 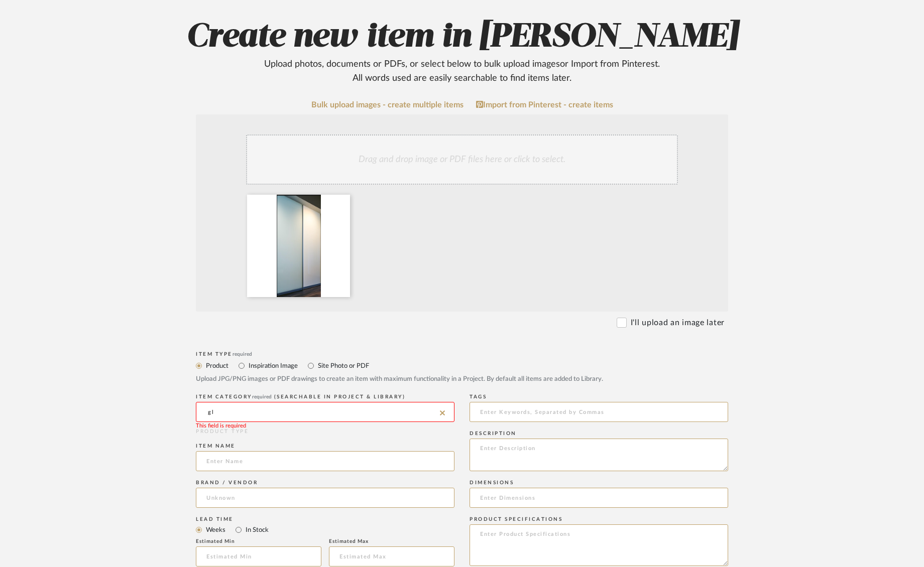 I want to click on div: PRODUCT TYPE, so click(x=325, y=431).